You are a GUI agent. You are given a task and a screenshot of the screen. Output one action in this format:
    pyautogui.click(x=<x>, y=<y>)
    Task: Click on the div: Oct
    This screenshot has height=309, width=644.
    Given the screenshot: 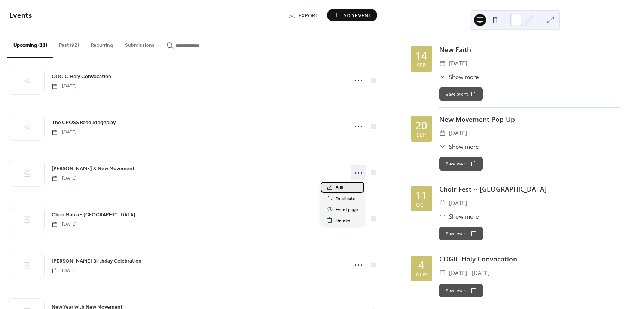 What is the action you would take?
    pyautogui.click(x=422, y=204)
    